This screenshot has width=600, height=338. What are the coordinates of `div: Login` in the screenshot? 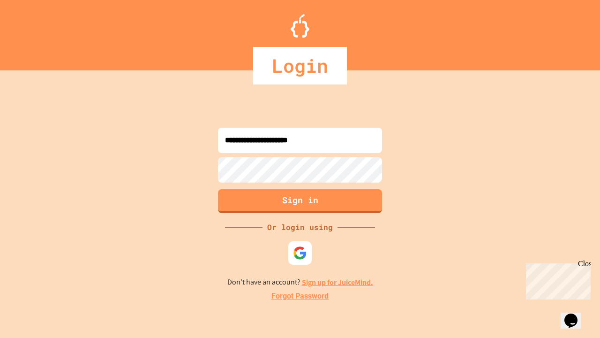 It's located at (300, 66).